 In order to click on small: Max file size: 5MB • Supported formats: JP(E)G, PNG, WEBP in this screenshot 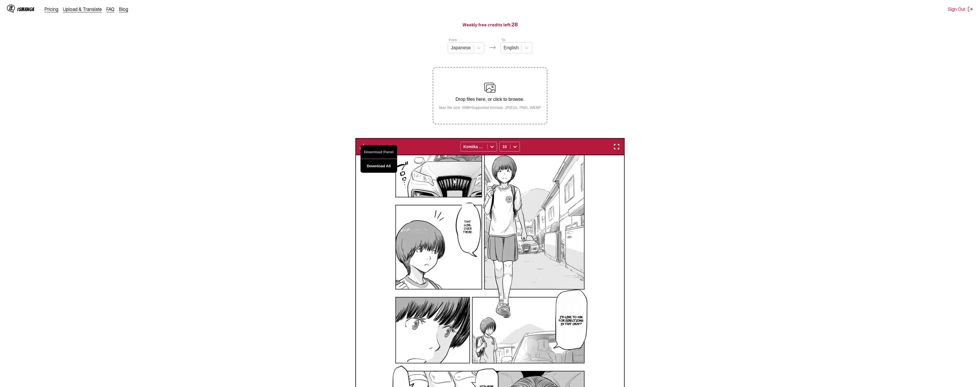, I will do `click(490, 108)`.